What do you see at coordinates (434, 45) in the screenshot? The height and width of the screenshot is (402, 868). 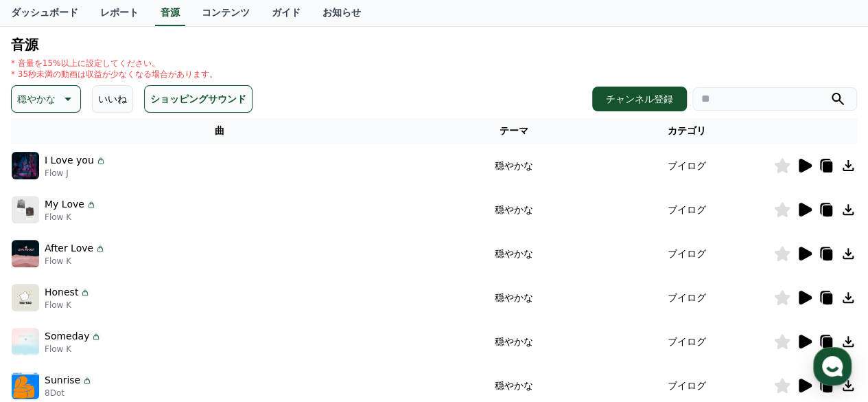 I see `h4: 音源` at bounding box center [434, 45].